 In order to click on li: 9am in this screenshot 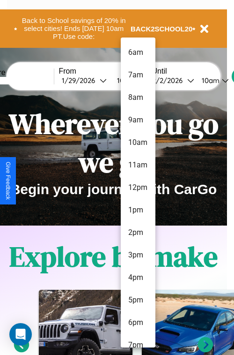, I will do `click(138, 120)`.